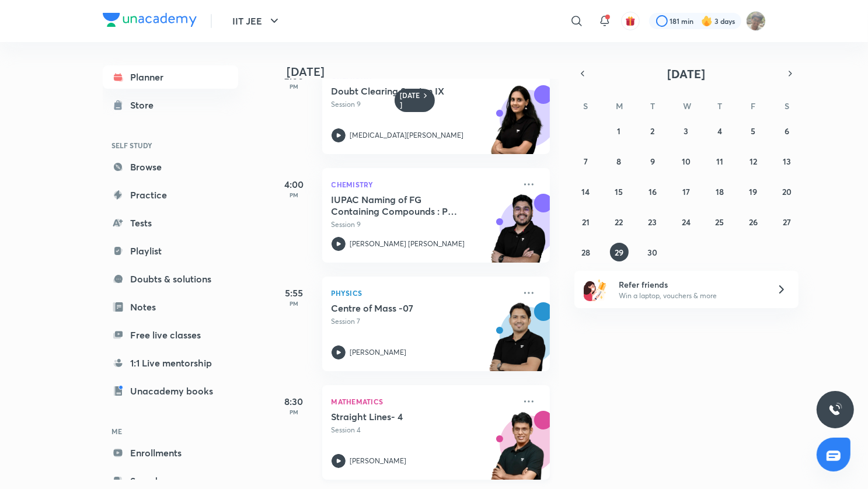  I want to click on abbr: September 13, 2025, so click(787, 161).